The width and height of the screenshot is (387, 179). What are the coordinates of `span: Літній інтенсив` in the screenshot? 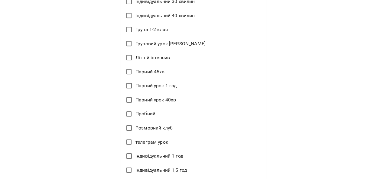 It's located at (153, 58).